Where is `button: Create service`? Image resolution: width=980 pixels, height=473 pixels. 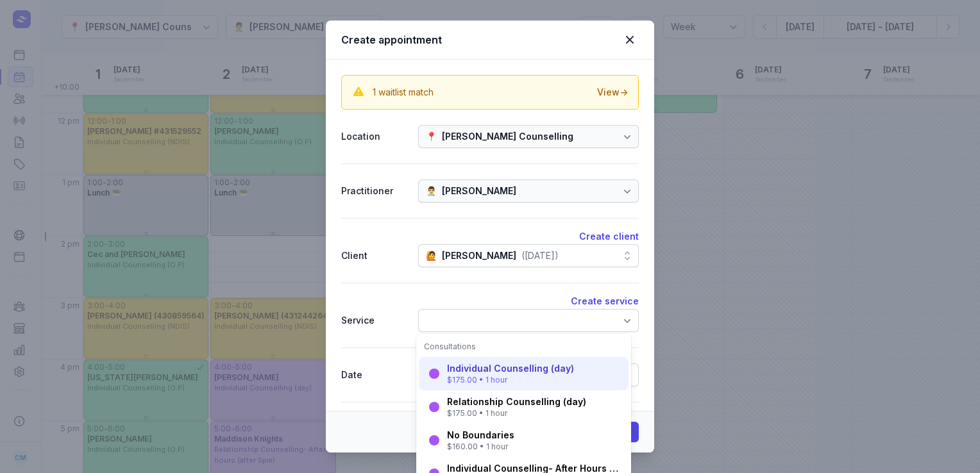
button: Create service is located at coordinates (605, 301).